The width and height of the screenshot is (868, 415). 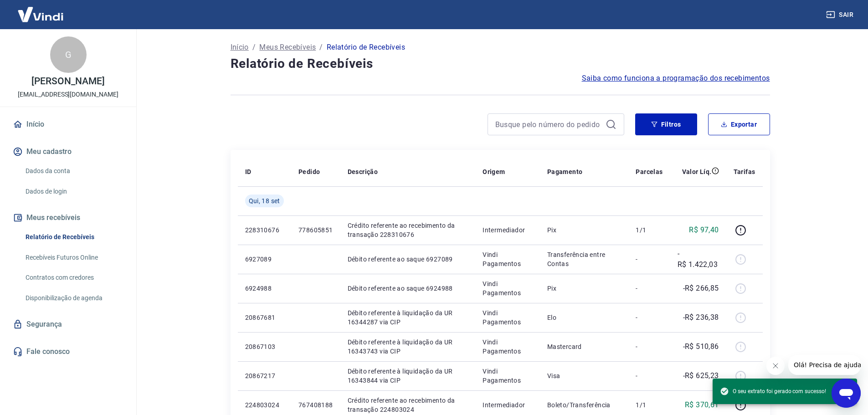 I want to click on button: Filtros, so click(x=666, y=125).